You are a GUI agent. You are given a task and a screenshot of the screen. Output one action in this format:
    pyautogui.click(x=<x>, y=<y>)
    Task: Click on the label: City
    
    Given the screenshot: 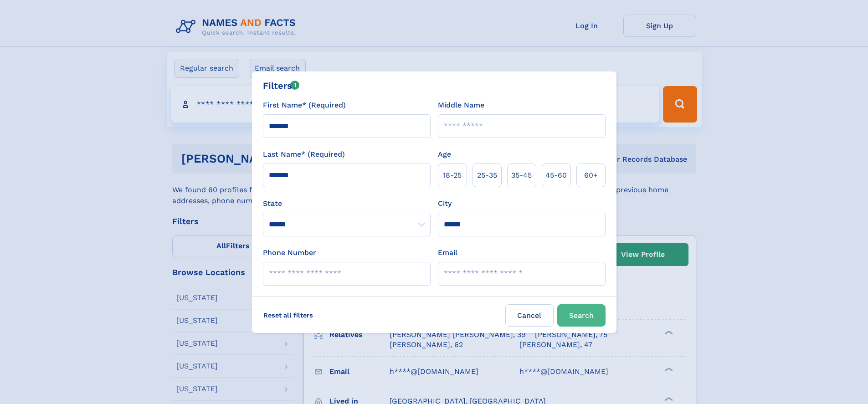 What is the action you would take?
    pyautogui.click(x=445, y=204)
    